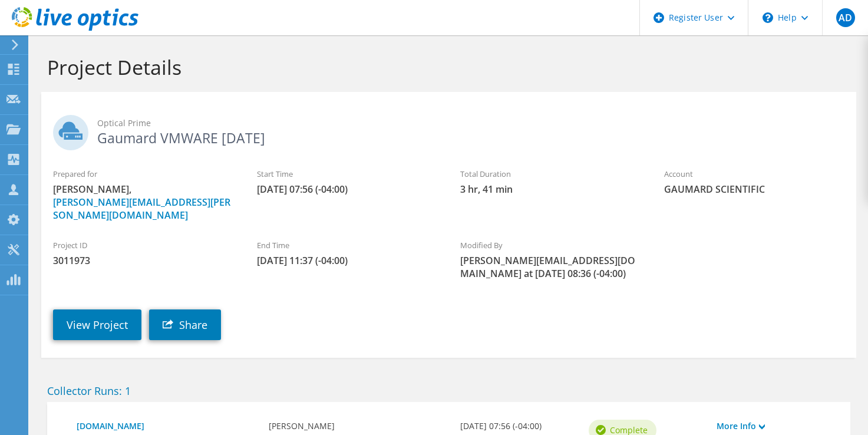  Describe the element at coordinates (768, 18) in the screenshot. I see `svg: \n` at that location.